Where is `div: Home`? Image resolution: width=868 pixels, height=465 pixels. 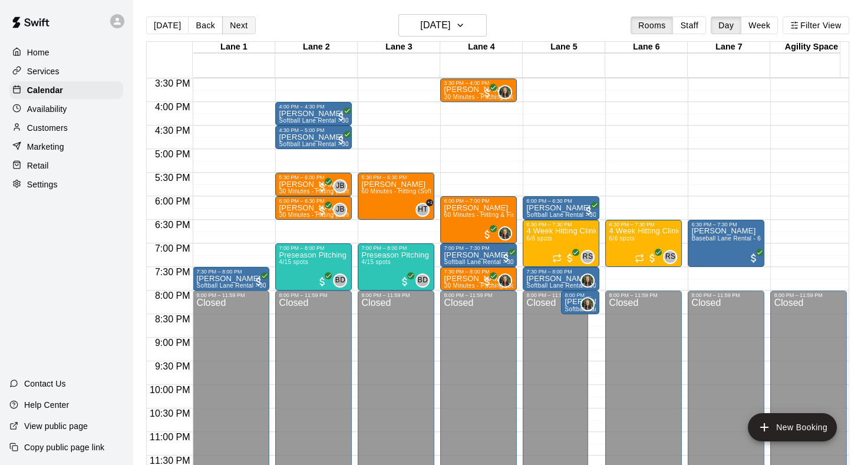
div: Home is located at coordinates (66, 52).